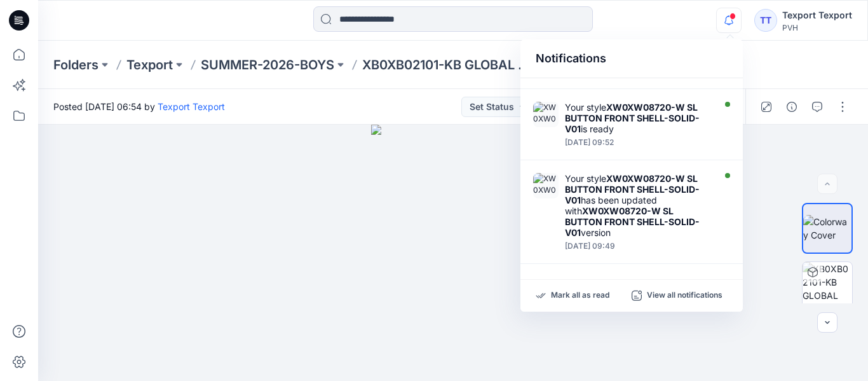  I want to click on p: View all notifications, so click(684, 296).